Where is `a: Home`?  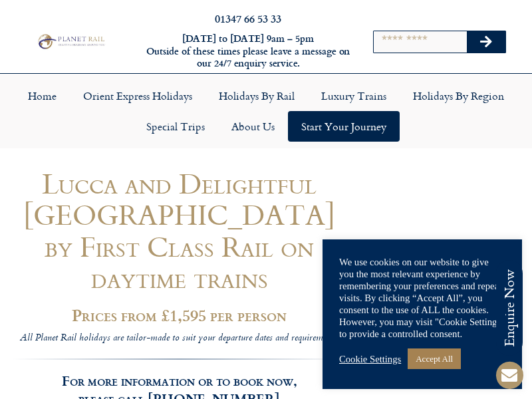
a: Home is located at coordinates (42, 95).